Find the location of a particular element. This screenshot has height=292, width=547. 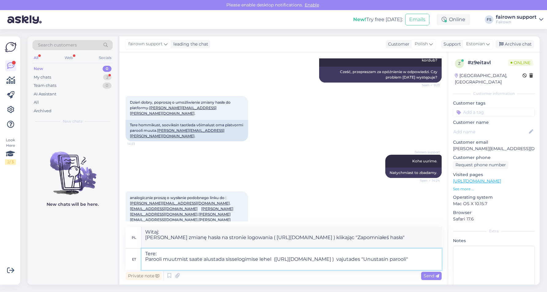

p: Safari 17.6 is located at coordinates (494, 219).